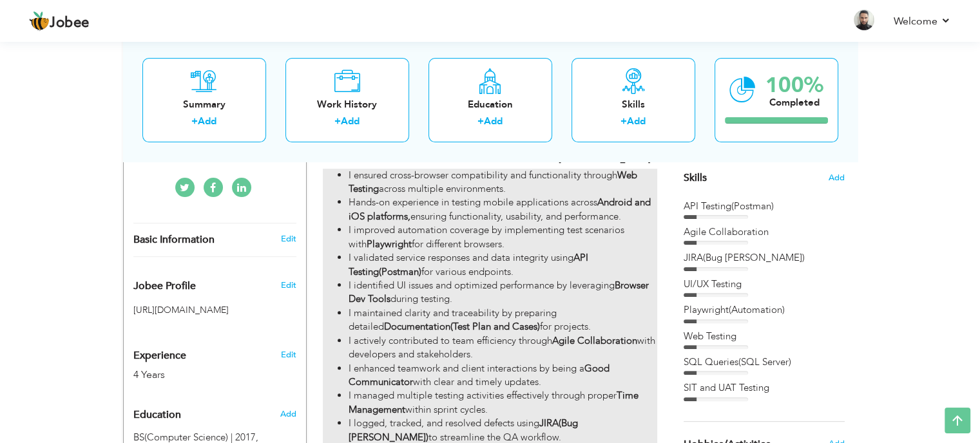 The width and height of the screenshot is (980, 443). What do you see at coordinates (764, 232) in the screenshot?
I see `div: Agile Collaboration` at bounding box center [764, 232].